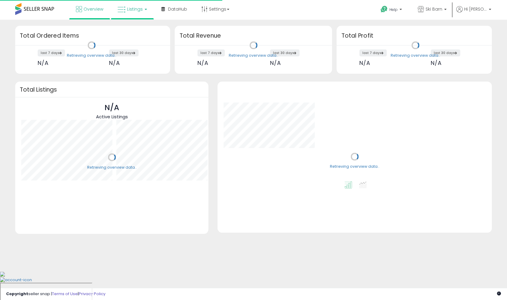  What do you see at coordinates (434, 9) in the screenshot?
I see `span: Ski Barn` at bounding box center [434, 9].